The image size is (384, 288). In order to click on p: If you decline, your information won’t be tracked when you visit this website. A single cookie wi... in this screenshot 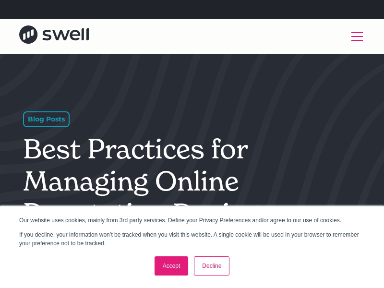, I will do `click(192, 239)`.